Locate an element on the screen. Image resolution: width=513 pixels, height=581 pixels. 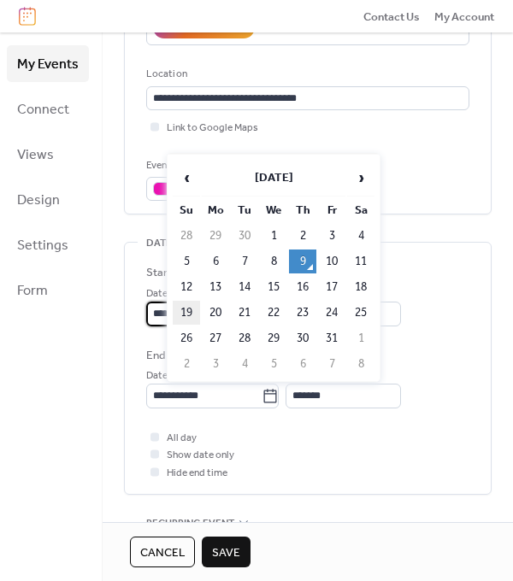
a: Views is located at coordinates (48, 154).